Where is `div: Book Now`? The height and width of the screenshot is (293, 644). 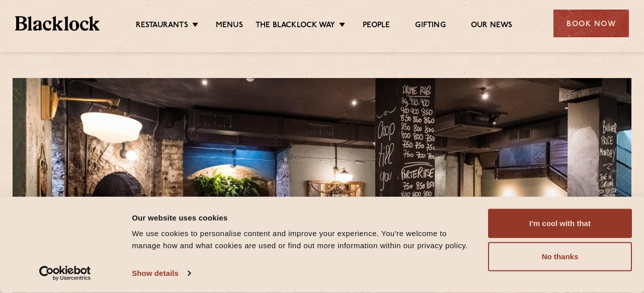
div: Book Now is located at coordinates (592, 23).